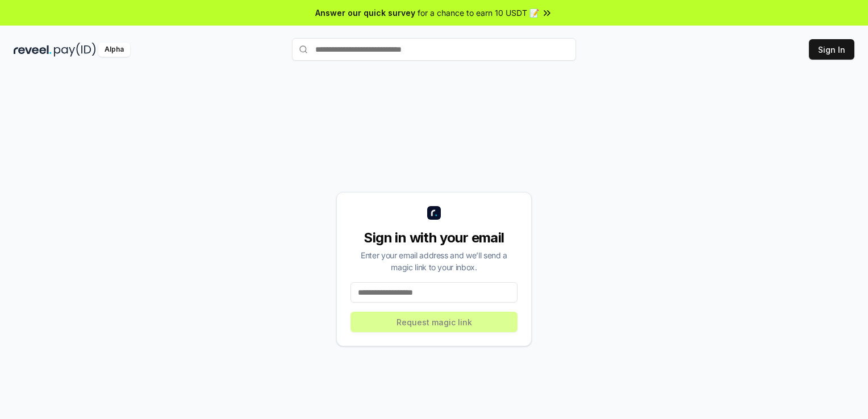 Image resolution: width=868 pixels, height=419 pixels. I want to click on div: Sign in with your email, so click(434, 238).